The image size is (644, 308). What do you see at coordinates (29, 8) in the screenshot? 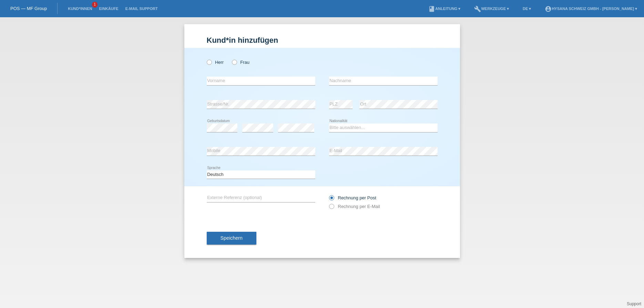
I see `a: POS — MF Group` at bounding box center [29, 8].